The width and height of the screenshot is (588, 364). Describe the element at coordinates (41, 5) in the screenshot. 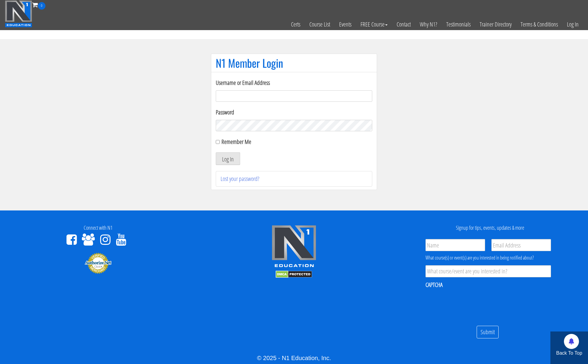

I see `span: 0` at that location.